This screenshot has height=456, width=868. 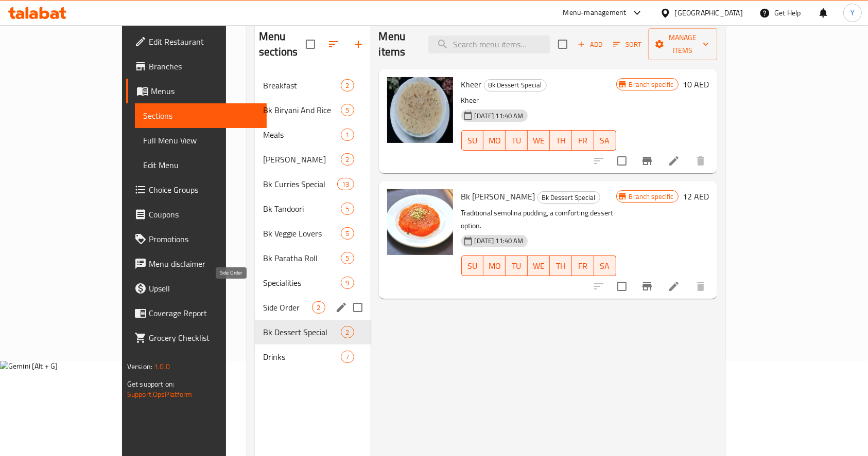 I want to click on span: Bk Tandoori, so click(x=301, y=208).